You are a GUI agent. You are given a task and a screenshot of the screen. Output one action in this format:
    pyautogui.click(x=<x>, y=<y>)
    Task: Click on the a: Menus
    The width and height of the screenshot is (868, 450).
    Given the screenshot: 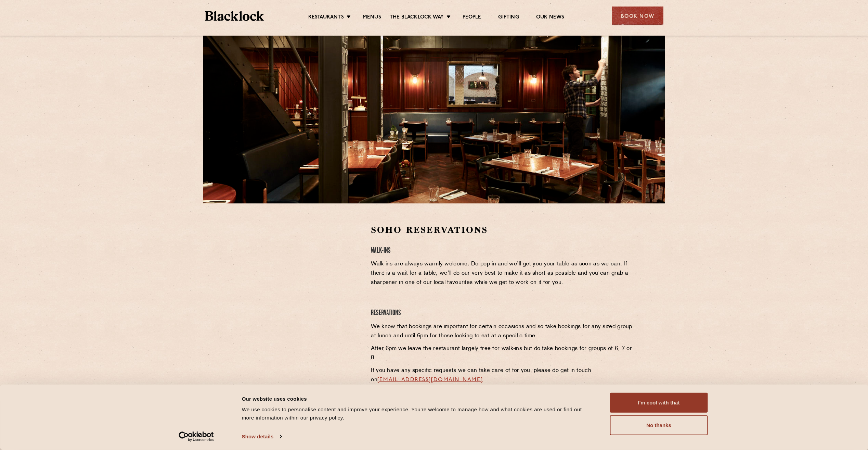 What is the action you would take?
    pyautogui.click(x=372, y=18)
    